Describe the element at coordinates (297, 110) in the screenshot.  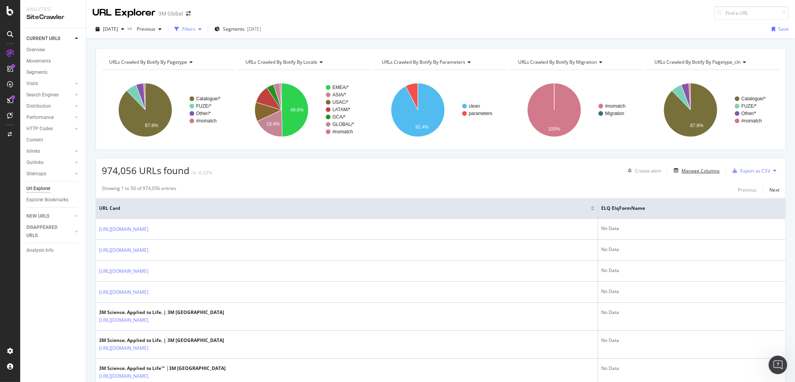
I see `text: 49.6%` at that location.